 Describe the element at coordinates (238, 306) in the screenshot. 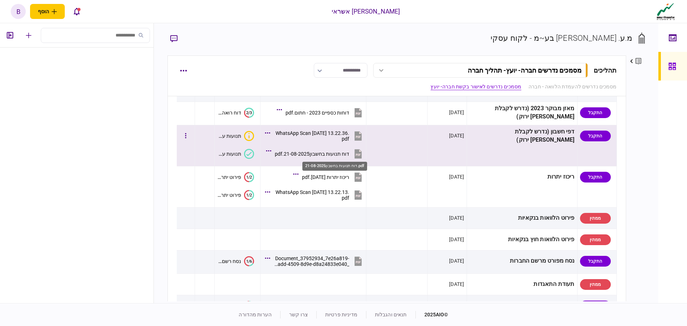

I see `button: 1/2דוח מעמ` at that location.